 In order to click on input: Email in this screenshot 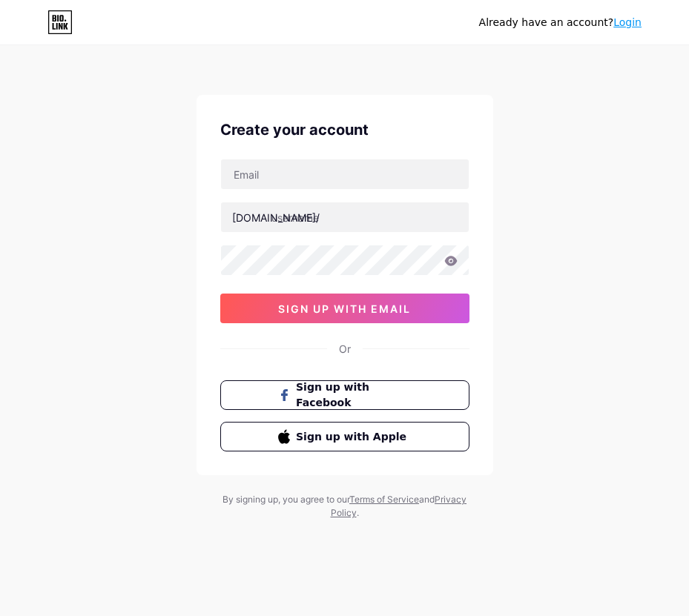, I will do `click(344, 174)`.